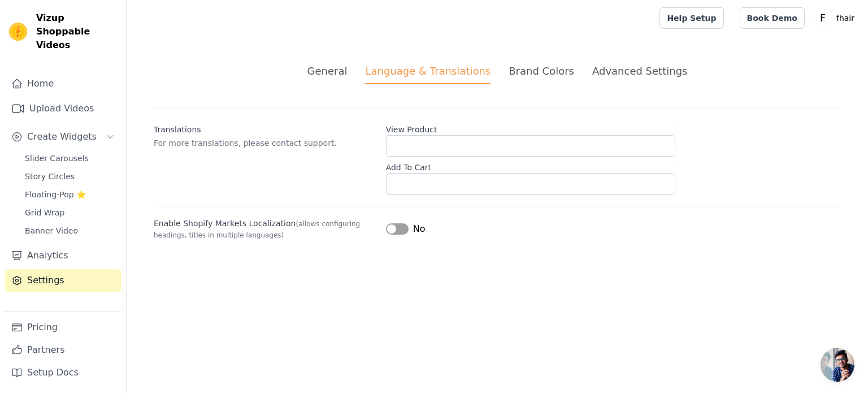 The image size is (868, 393). What do you see at coordinates (18, 32) in the screenshot?
I see `img: Vizup` at bounding box center [18, 32].